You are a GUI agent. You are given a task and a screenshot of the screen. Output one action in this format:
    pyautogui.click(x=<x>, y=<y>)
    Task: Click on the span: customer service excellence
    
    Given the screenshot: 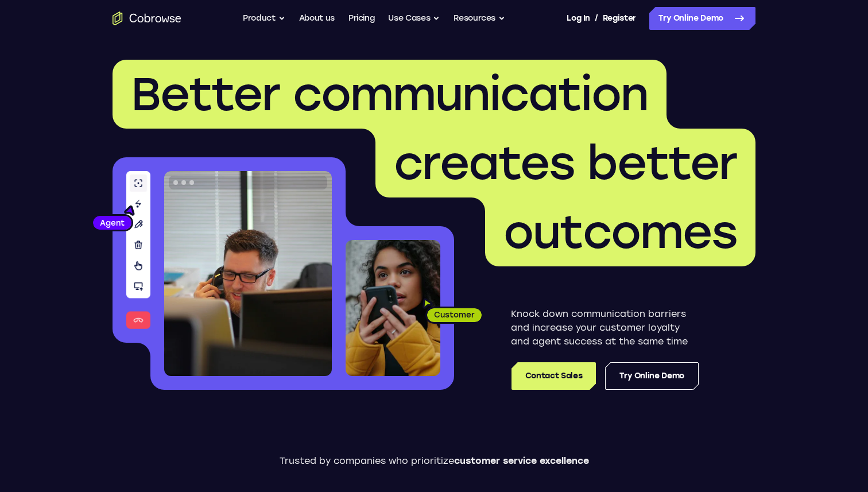 What is the action you would take?
    pyautogui.click(x=522, y=461)
    